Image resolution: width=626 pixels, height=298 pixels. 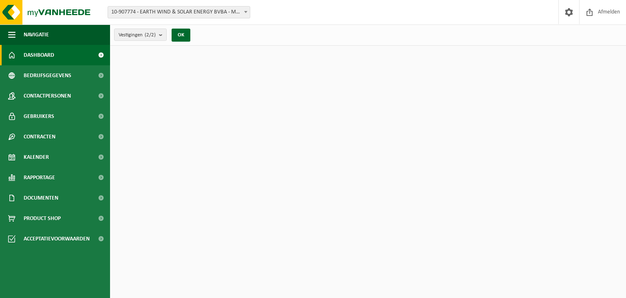 What do you see at coordinates (42, 218) in the screenshot?
I see `span: Product Shop` at bounding box center [42, 218].